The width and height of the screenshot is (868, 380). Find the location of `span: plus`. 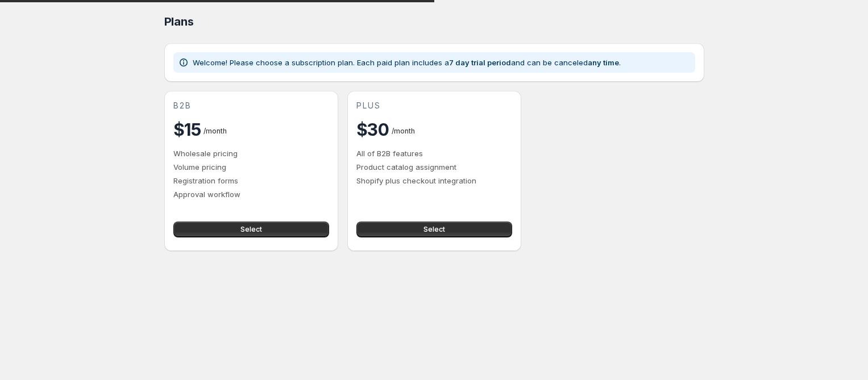

span: plus is located at coordinates (368, 105).